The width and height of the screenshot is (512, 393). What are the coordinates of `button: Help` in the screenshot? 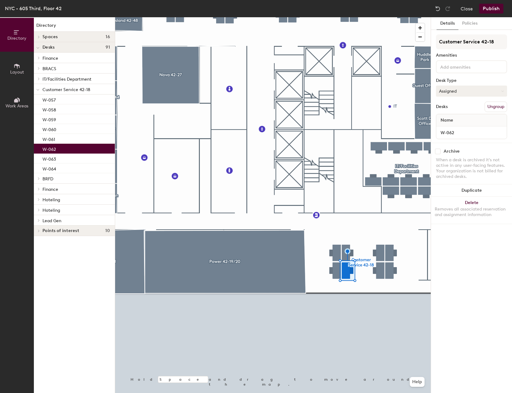 It's located at (417, 382).